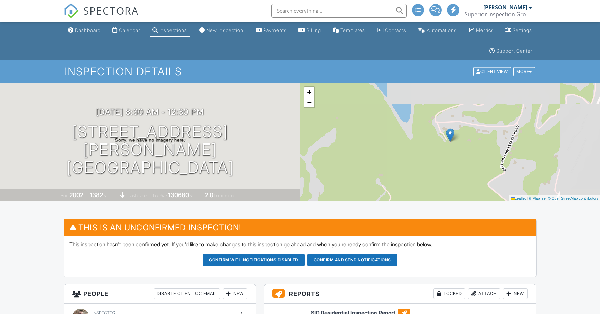  What do you see at coordinates (101, 16) in the screenshot?
I see `a: SPECTORA` at bounding box center [101, 16].